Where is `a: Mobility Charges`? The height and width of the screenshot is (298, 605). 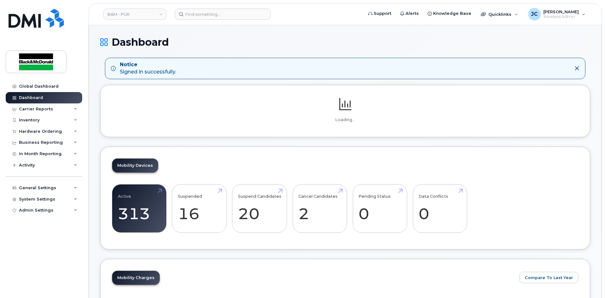
a: Mobility Charges is located at coordinates (136, 278).